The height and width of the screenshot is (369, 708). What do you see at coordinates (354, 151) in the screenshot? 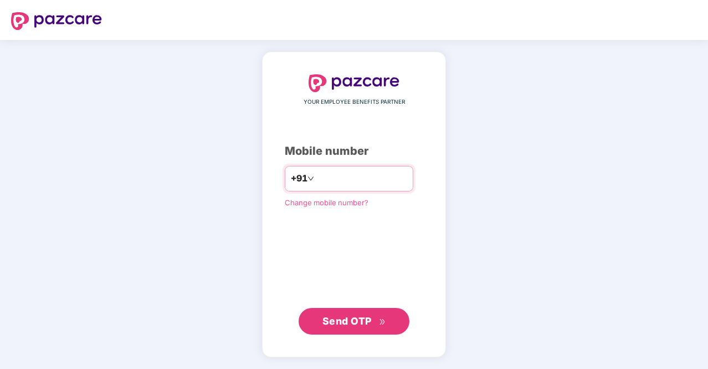
I see `div: Mobile number` at bounding box center [354, 151].